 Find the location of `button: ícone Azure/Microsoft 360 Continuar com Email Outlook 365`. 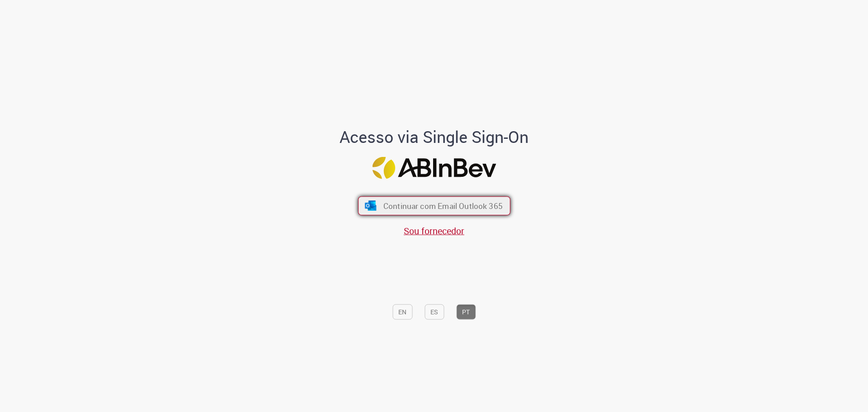

button: ícone Azure/Microsoft 360 Continuar com Email Outlook 365 is located at coordinates (434, 206).